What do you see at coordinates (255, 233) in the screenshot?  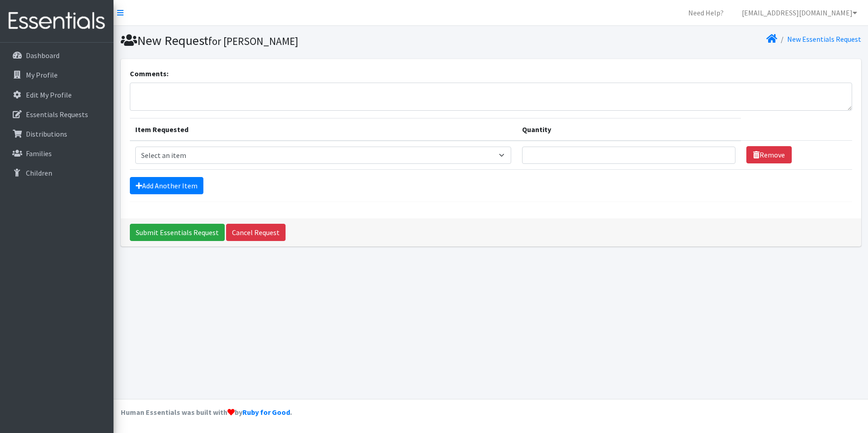 I see `a: Cancel Request` at bounding box center [255, 233].